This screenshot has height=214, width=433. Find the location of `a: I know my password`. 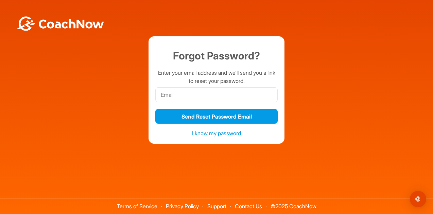

a: I know my password is located at coordinates (216, 133).